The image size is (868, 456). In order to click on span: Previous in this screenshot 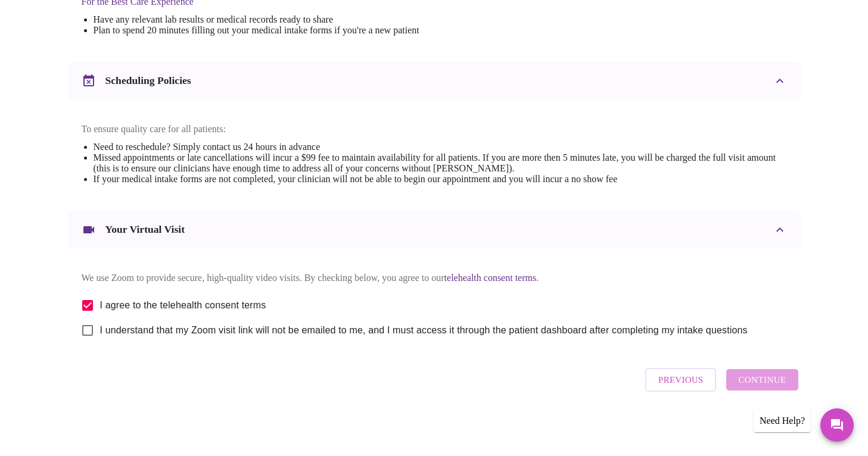, I will do `click(680, 380)`.